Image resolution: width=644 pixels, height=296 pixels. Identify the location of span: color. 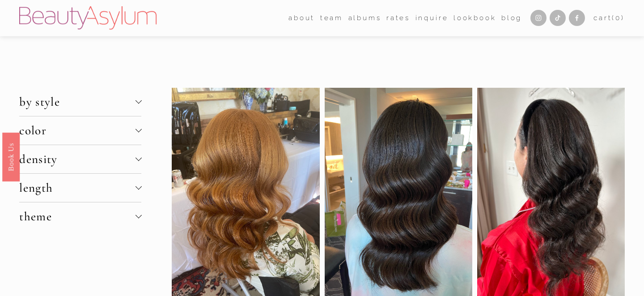
(77, 130).